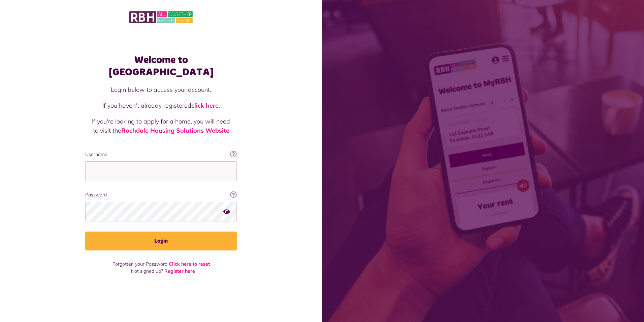  What do you see at coordinates (189, 264) in the screenshot?
I see `a: Click here to reset` at bounding box center [189, 264].